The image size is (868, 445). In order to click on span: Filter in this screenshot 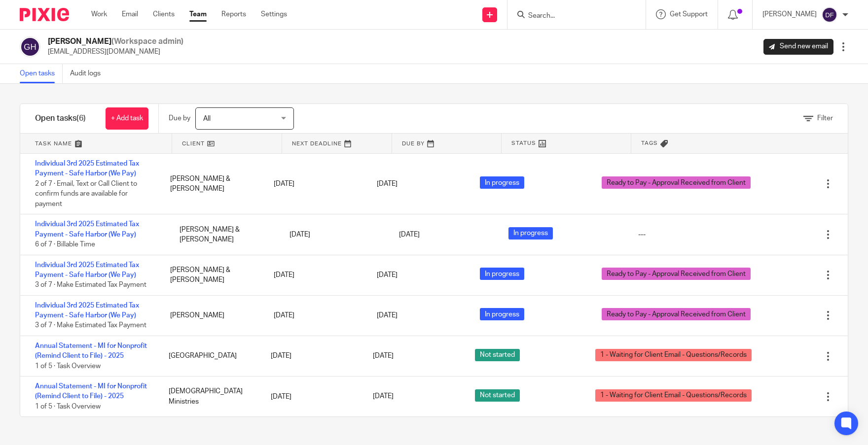, I will do `click(825, 118)`.